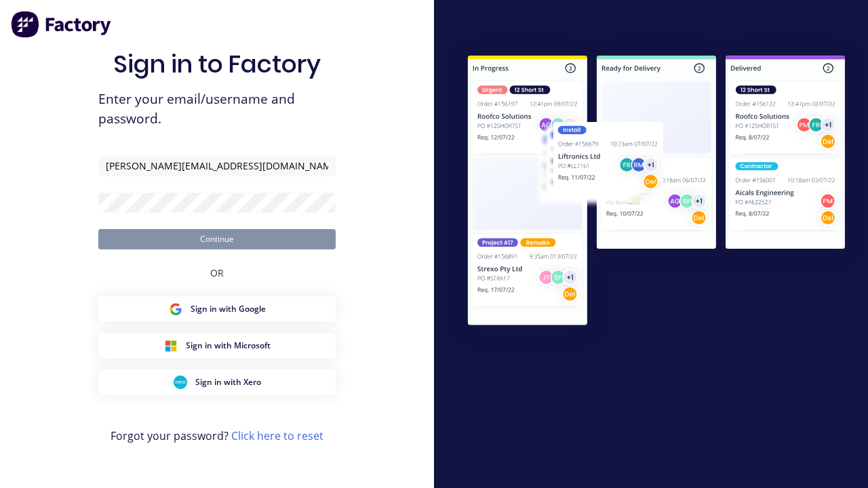 This screenshot has width=868, height=488. What do you see at coordinates (278, 436) in the screenshot?
I see `a: Click here to reset` at bounding box center [278, 436].